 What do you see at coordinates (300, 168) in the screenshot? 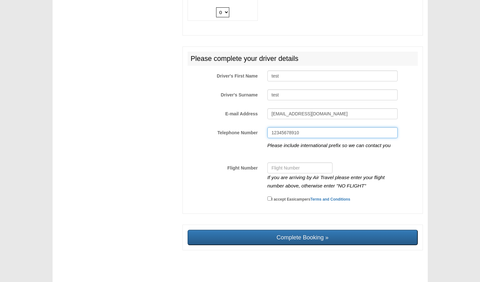
I see `input: Flight Number` at bounding box center [300, 168].